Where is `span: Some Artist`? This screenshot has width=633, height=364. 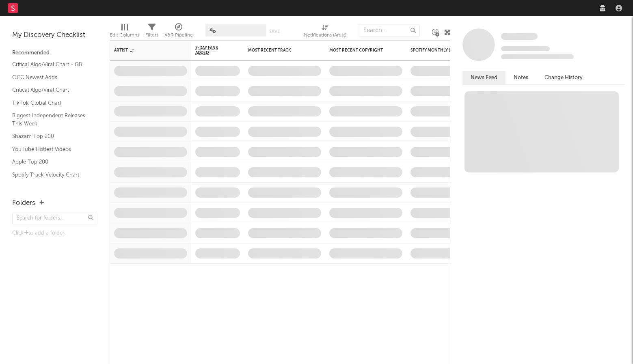 span: Some Artist is located at coordinates (519, 36).